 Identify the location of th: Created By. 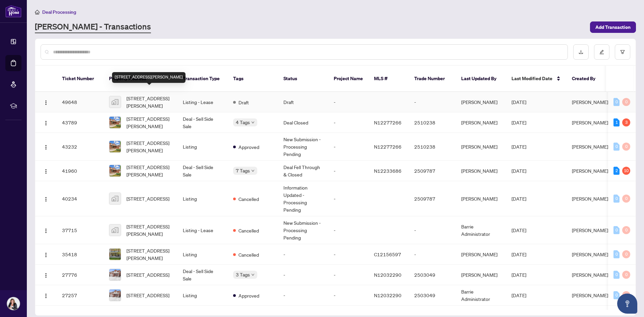
(586, 79).